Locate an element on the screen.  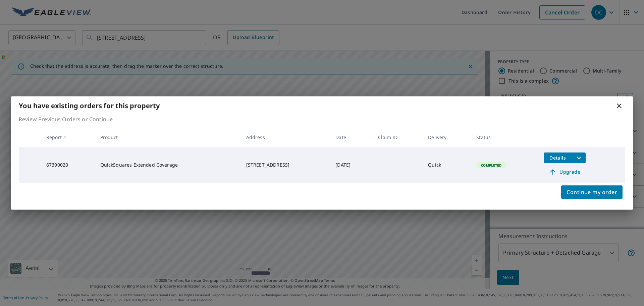
span: Continue my order is located at coordinates (592, 192).